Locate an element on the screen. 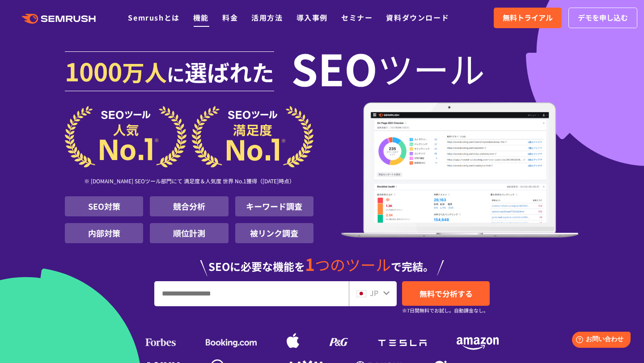  li: 被リンク調査 is located at coordinates (274, 233).